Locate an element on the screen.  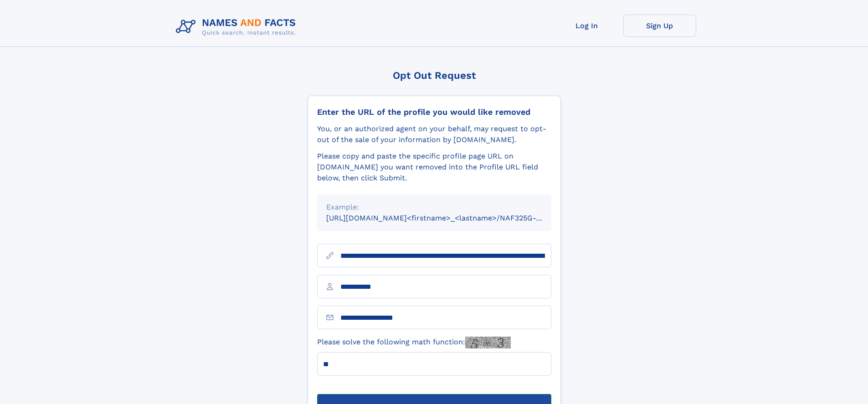
div: You, or an authorized agent on your behalf, may request to opt-out of the sale of your informatio... is located at coordinates (434, 135).